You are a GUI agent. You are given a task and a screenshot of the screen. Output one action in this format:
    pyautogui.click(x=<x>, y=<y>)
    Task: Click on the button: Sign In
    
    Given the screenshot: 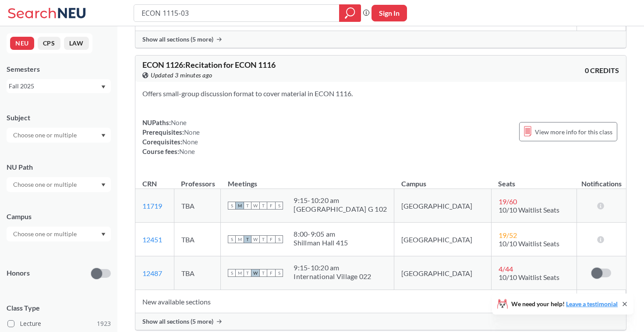 What is the action you would take?
    pyautogui.click(x=388, y=13)
    